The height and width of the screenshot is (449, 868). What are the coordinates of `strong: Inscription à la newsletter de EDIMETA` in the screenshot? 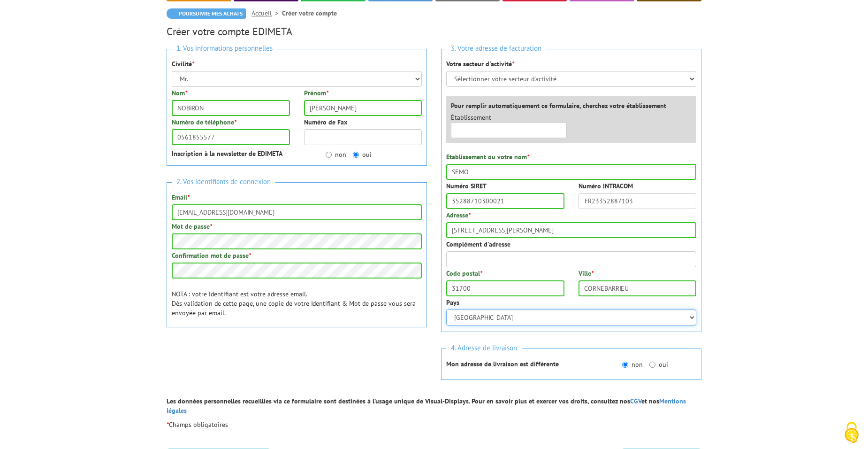 It's located at (227, 154).